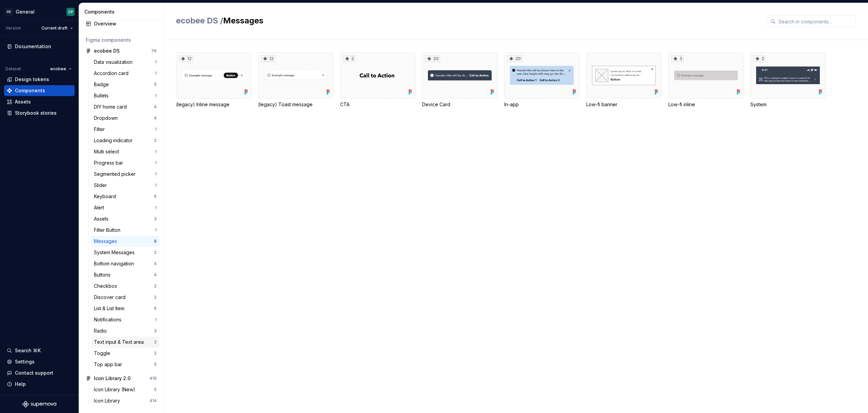 The height and width of the screenshot is (413, 868). I want to click on a: Data visualization1, so click(125, 62).